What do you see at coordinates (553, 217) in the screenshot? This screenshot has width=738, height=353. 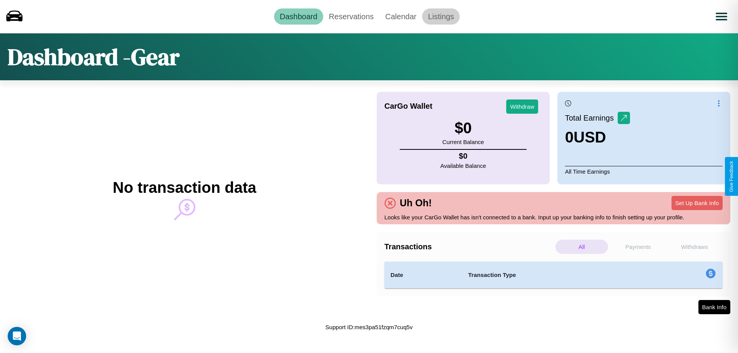 I see `p: Looks like your CarGo Wallet has isn't connected to a bank. Input up your banking info to finish ...` at bounding box center [553, 217].